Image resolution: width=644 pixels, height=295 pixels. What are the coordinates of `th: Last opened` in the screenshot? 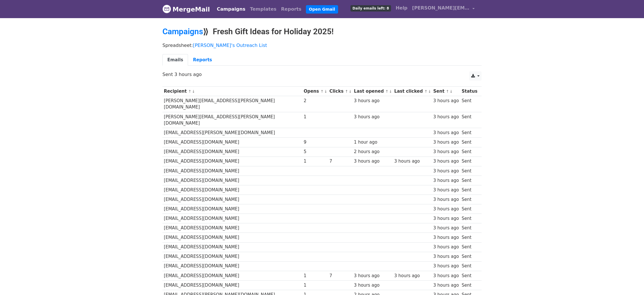 It's located at (373, 91).